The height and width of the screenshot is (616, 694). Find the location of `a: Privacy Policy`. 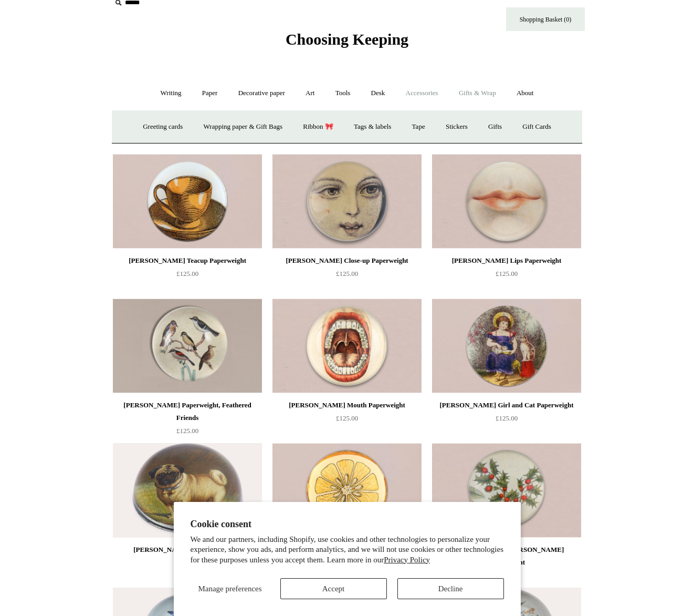

a: Privacy Policy is located at coordinates (407, 560).